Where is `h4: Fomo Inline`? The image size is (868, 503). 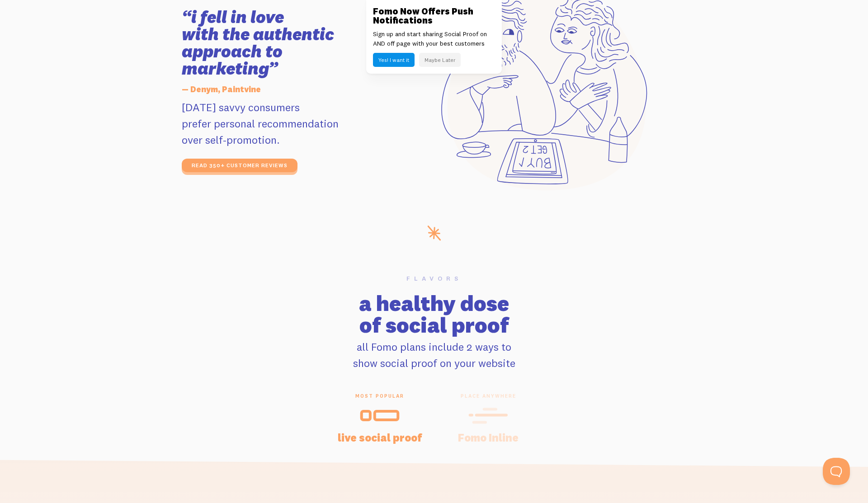 h4: Fomo Inline is located at coordinates (488, 438).